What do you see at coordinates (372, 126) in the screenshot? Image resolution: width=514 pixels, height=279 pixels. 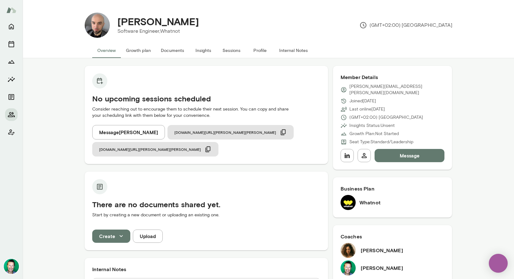 I see `p: Insights Status: Unsent` at bounding box center [372, 126].